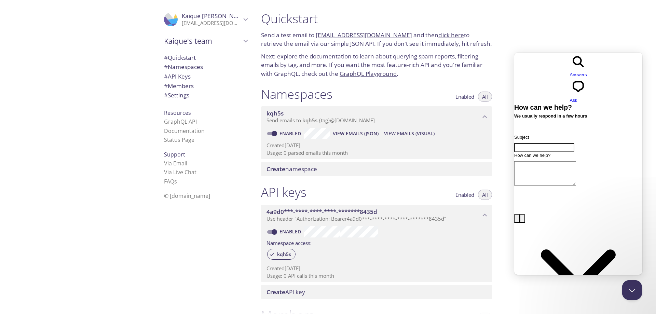 This screenshot has height=314, width=656. I want to click on a: Status Page, so click(179, 140).